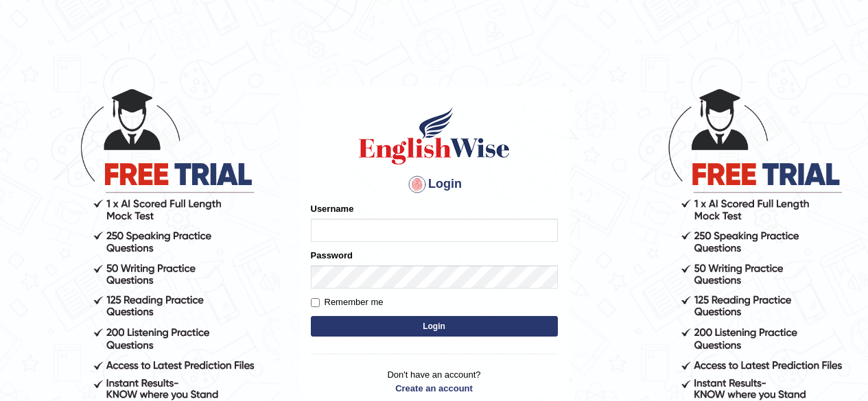 Image resolution: width=868 pixels, height=401 pixels. I want to click on button: Login, so click(434, 326).